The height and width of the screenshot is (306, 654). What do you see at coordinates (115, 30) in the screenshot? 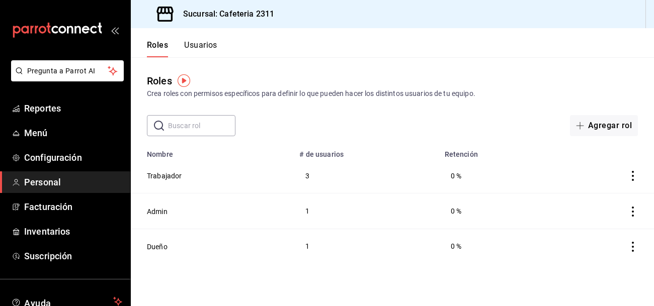
I see `button: open_drawer_menu` at bounding box center [115, 30].